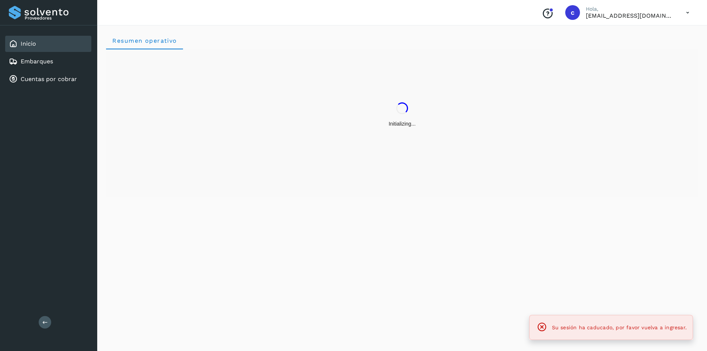  I want to click on div: Embarques, so click(48, 61).